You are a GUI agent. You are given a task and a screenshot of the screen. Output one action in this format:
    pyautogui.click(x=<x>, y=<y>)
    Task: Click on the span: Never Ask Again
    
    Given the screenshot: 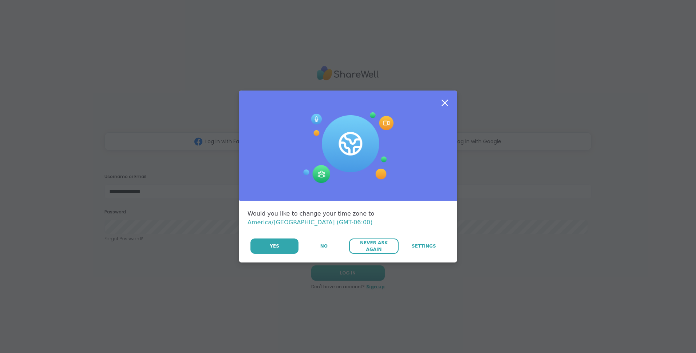 What is the action you would take?
    pyautogui.click(x=373, y=246)
    